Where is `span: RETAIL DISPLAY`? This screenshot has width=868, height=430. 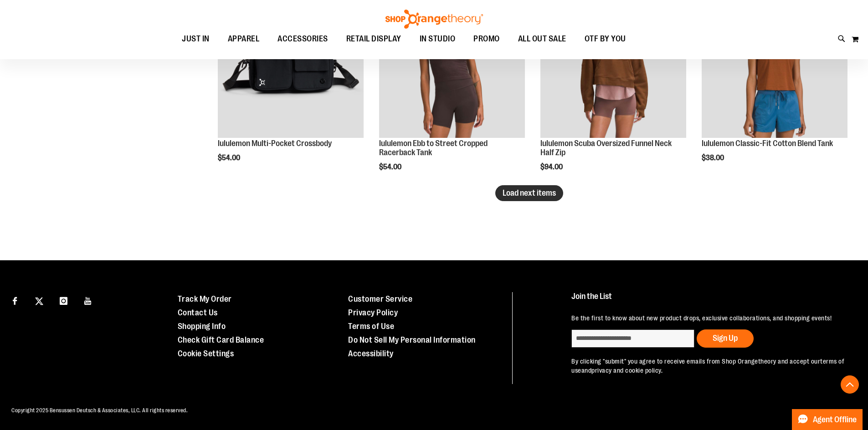 span: RETAIL DISPLAY is located at coordinates (373, 39).